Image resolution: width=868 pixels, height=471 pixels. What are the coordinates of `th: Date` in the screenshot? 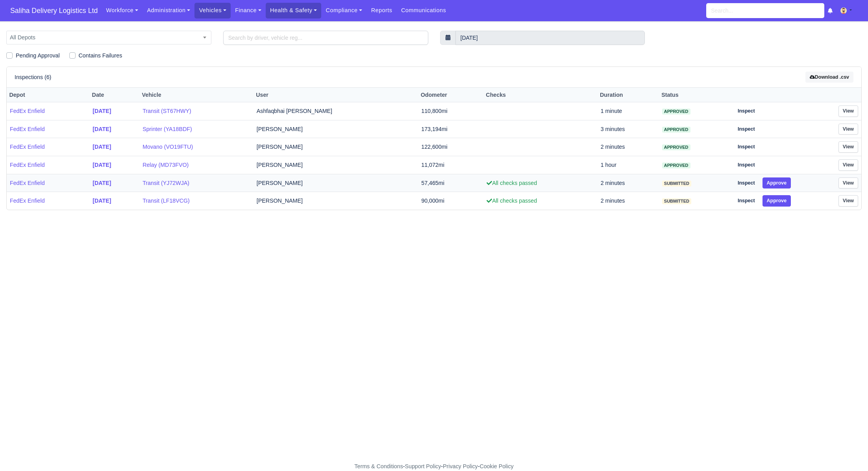 It's located at (114, 95).